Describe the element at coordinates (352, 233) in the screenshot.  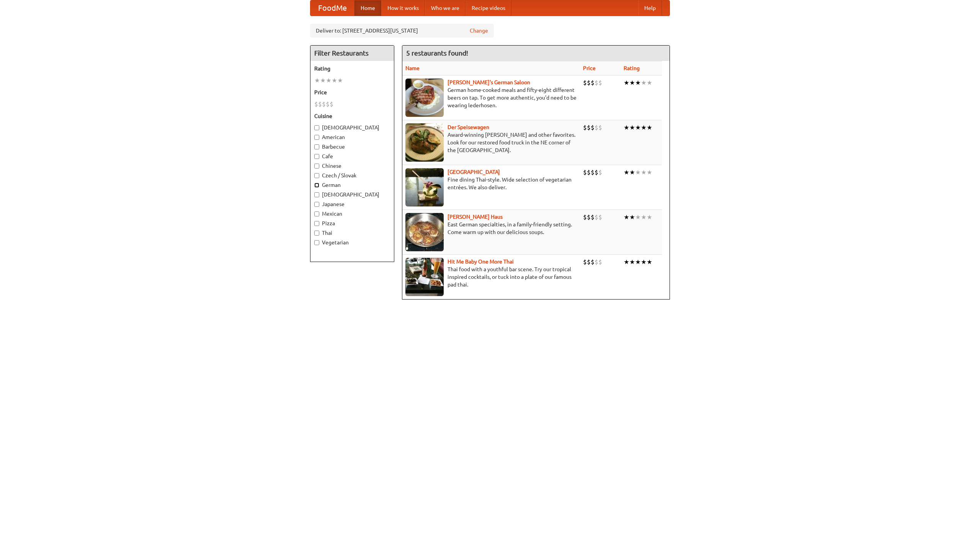
I see `label: Thai` at that location.